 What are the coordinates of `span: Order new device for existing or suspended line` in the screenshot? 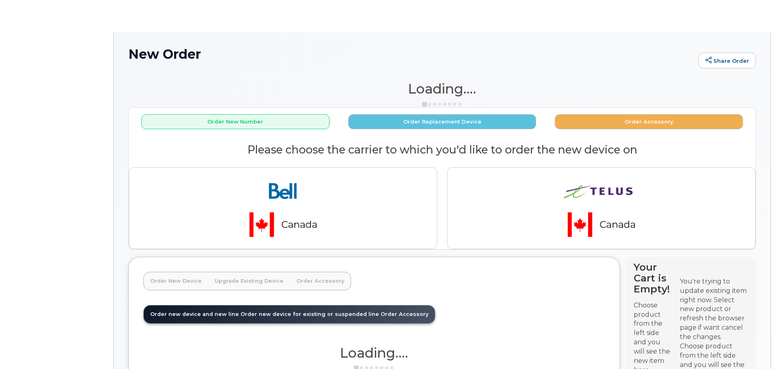 It's located at (310, 314).